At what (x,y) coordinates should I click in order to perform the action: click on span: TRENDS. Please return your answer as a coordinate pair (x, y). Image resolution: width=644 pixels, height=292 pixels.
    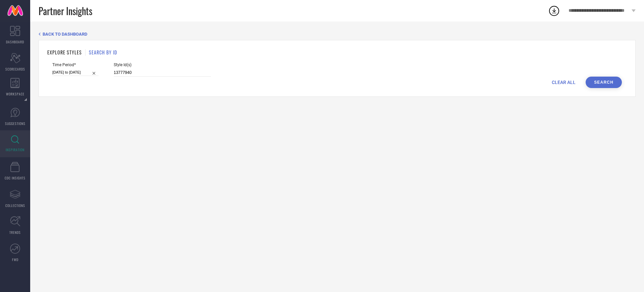
    Looking at the image, I should click on (15, 232).